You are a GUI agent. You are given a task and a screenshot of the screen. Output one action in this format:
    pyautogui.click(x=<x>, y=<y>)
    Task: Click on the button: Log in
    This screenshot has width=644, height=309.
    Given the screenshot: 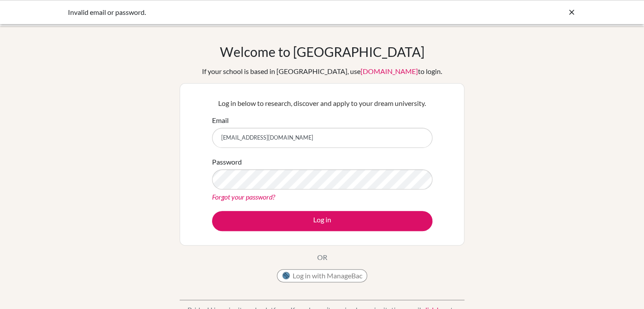 What is the action you would take?
    pyautogui.click(x=322, y=221)
    